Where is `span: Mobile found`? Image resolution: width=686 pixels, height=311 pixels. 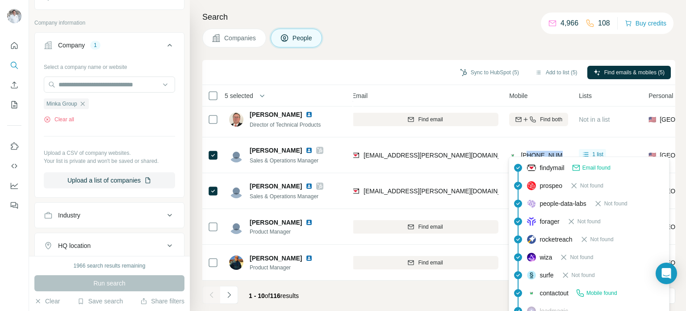
span: Mobile found is located at coordinates (602, 293).